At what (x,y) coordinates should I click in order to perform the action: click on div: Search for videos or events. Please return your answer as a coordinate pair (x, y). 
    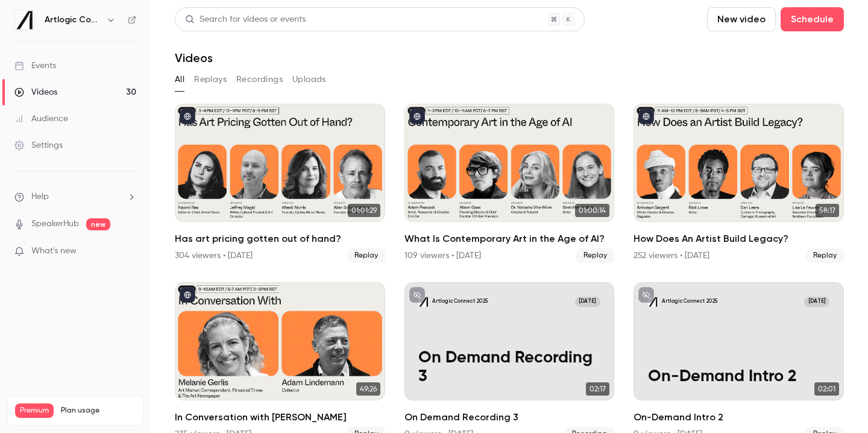
    Looking at the image, I should click on (246, 19).